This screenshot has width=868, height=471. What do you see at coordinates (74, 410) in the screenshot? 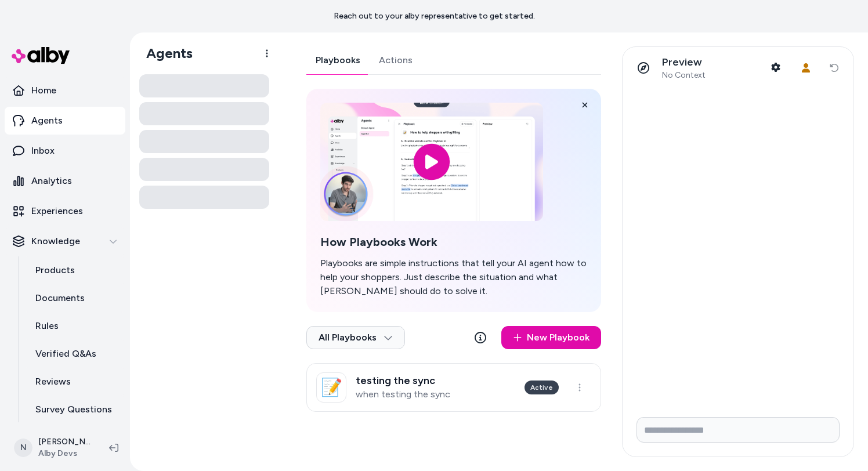
I see `p: Survey Questions` at bounding box center [74, 410].